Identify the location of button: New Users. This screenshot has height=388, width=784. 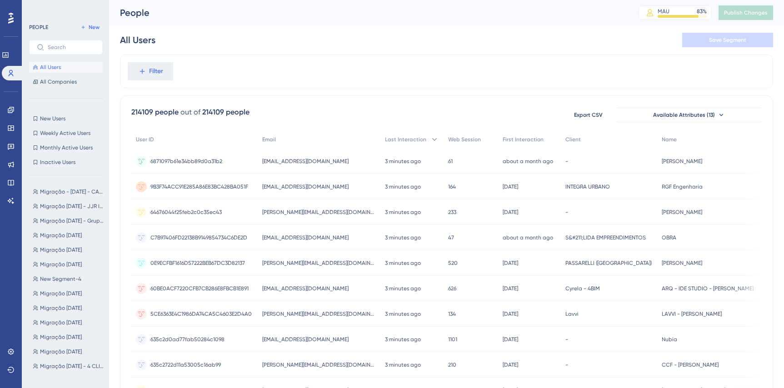
(66, 119).